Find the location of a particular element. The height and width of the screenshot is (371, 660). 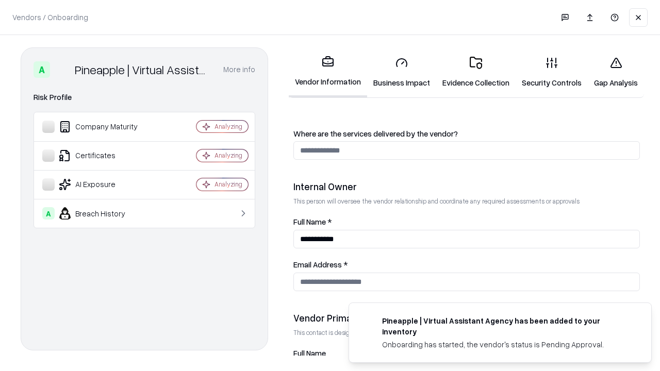

p: This contact is designated to receive the assessment request from Shift is located at coordinates (466, 332).